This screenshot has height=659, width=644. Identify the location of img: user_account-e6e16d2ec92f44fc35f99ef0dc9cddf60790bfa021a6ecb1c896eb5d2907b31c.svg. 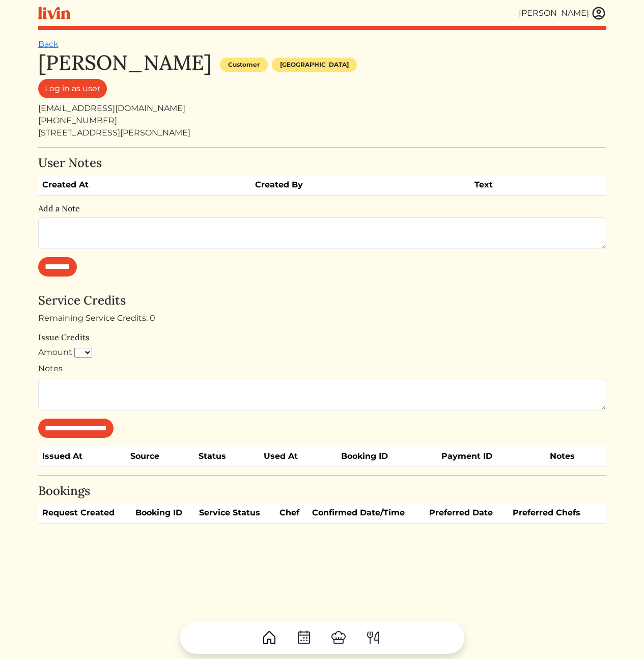
(599, 14).